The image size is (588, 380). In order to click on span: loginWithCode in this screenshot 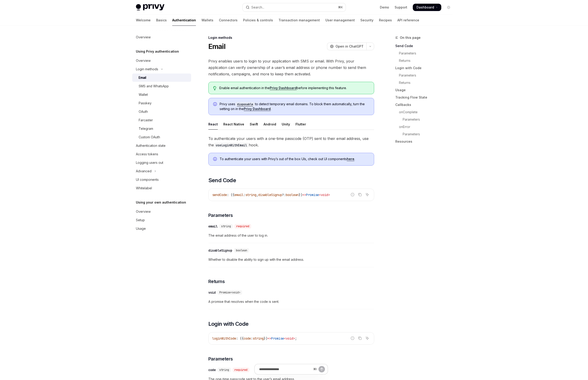, I will do `click(224, 339)`.